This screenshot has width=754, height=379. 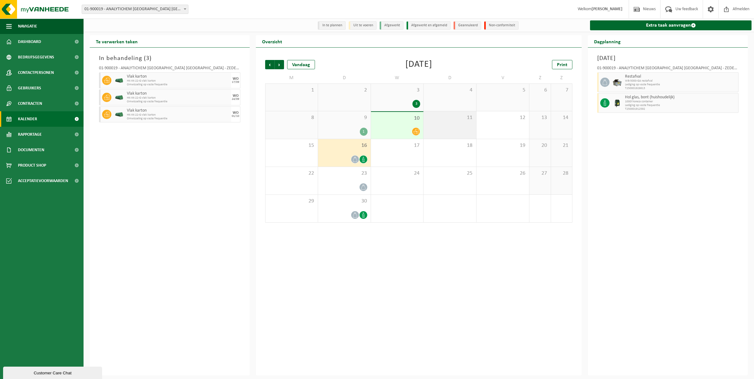 I want to click on span: 4, so click(x=450, y=90).